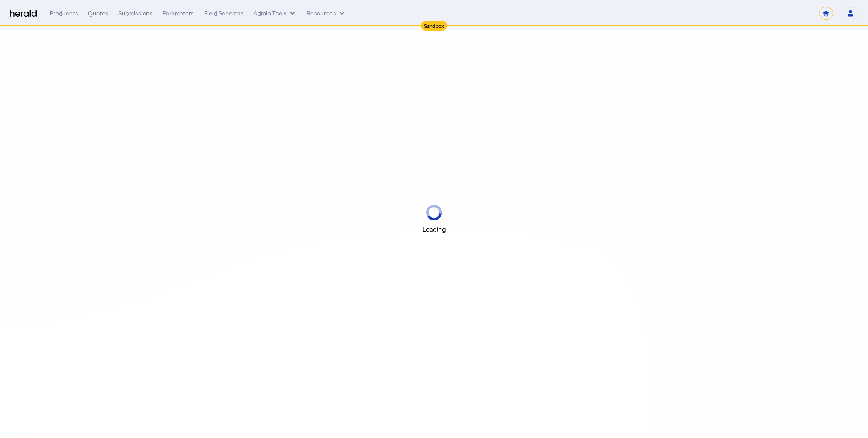  What do you see at coordinates (98, 13) in the screenshot?
I see `div: Quotes` at bounding box center [98, 13].